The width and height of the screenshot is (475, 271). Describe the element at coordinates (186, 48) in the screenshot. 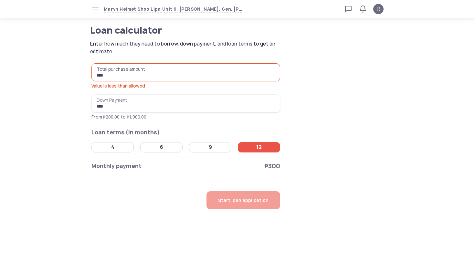

I see `span: Enter how much they need to borrow, down payment, and loan terms to get an estimate` at that location.